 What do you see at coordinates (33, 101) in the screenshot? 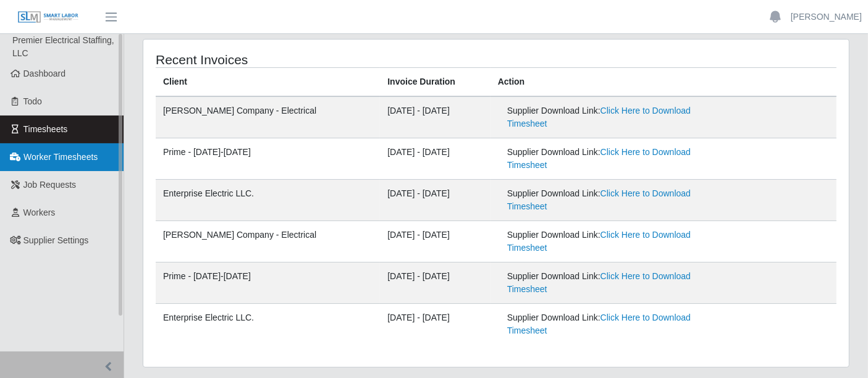
I see `span: Todo` at bounding box center [33, 101].